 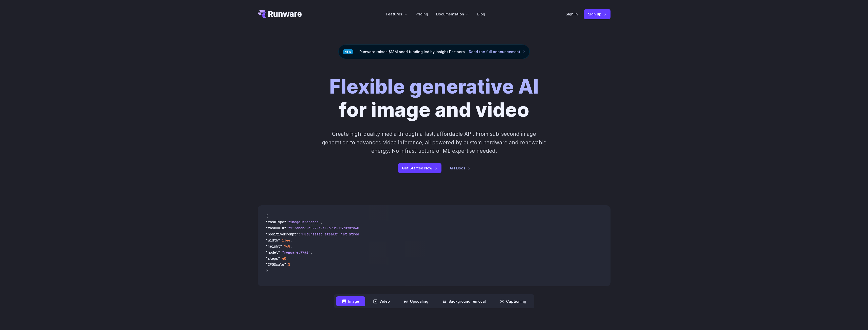 I want to click on span: "steps", so click(x=273, y=259).